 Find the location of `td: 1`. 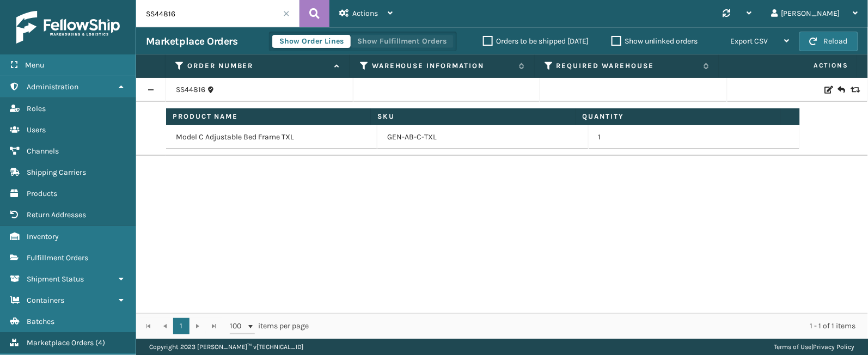

td: 1 is located at coordinates (694, 137).